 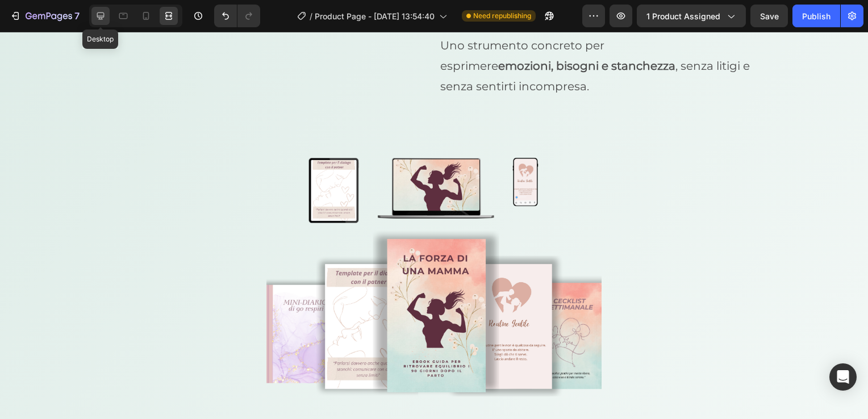 What do you see at coordinates (434, 258) in the screenshot?
I see `img: gempages_566417854031725477-b4d632b8-f59a-40a8-b0ae-f06e7cf6ce02.png` at bounding box center [434, 258].